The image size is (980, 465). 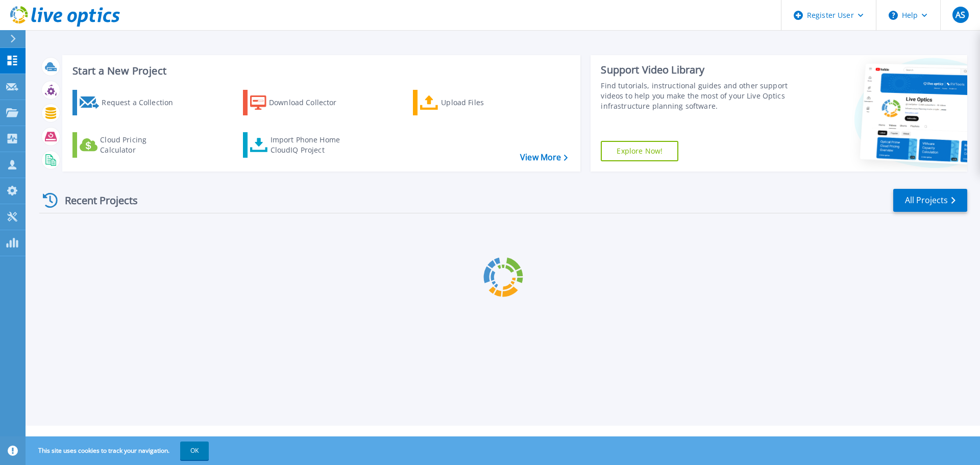 What do you see at coordinates (697, 70) in the screenshot?
I see `div: Support Video Library` at bounding box center [697, 70].